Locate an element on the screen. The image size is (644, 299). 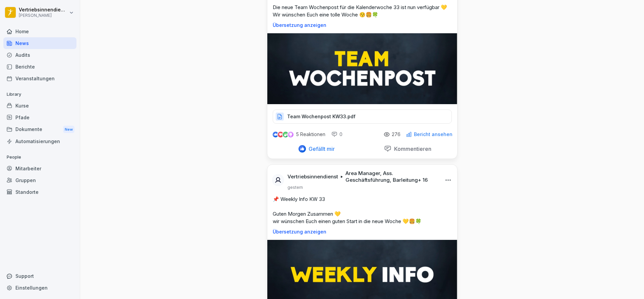
div: Einstellungen is located at coordinates (40, 288).